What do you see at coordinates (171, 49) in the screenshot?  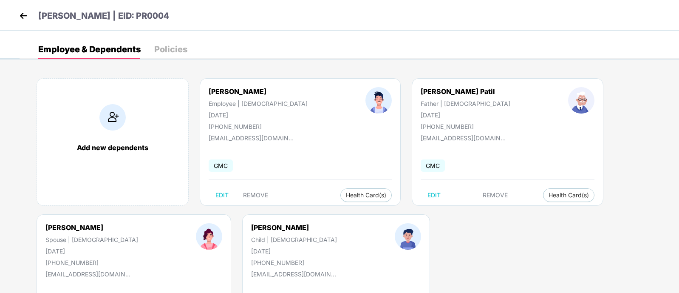 I see `div: Policies` at bounding box center [171, 49].